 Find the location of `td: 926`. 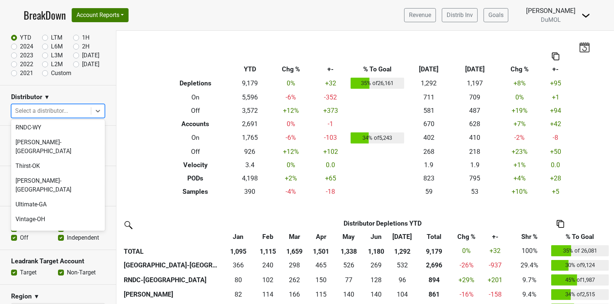

td: 926 is located at coordinates (250, 152).